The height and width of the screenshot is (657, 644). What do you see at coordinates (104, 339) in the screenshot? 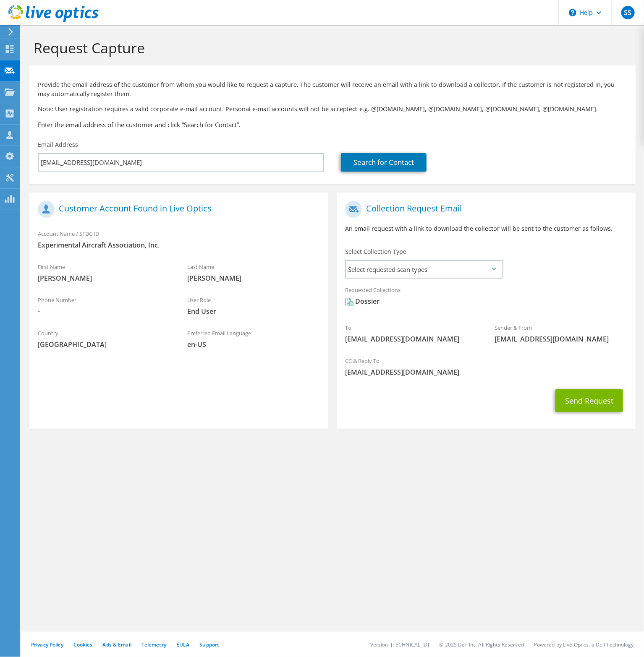
I see `div: Country` at bounding box center [104, 339].